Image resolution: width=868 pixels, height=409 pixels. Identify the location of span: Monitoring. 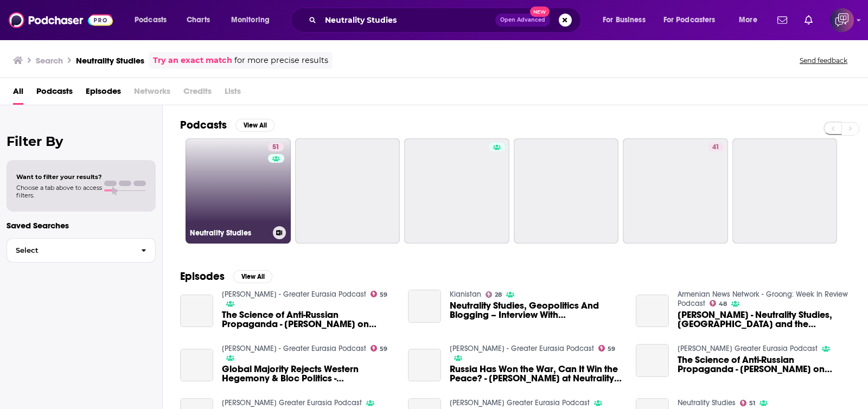
(250, 20).